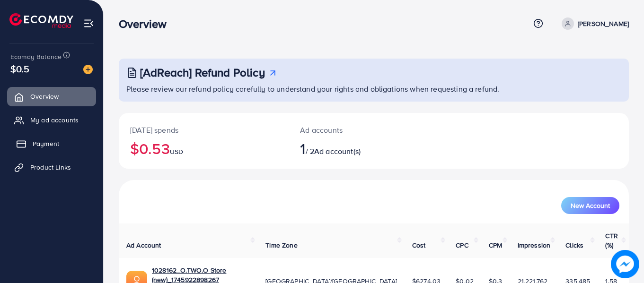 The height and width of the screenshot is (283, 644). I want to click on a: My ad accounts, so click(52, 120).